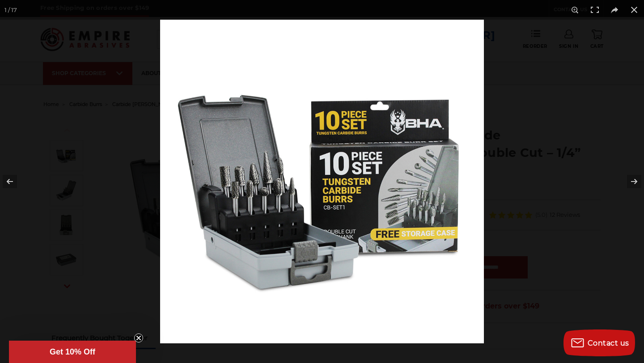 This screenshot has width=644, height=363. Describe the element at coordinates (322, 182) in the screenshot. I see `img: 10-pack-double-cut-tungsten-carbide-burrs-case-bha__57697.1678293822.jpg` at that location.